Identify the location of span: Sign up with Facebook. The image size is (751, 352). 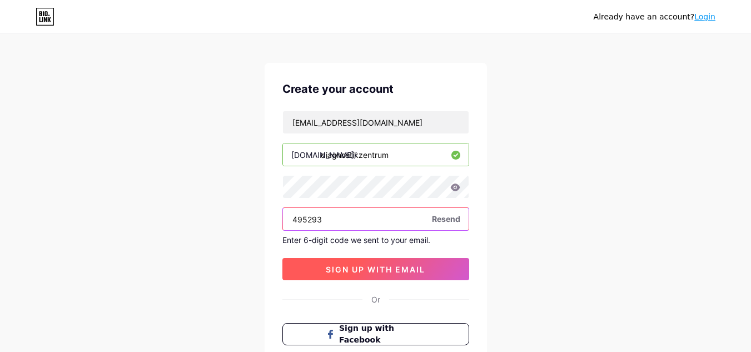
(382, 334).